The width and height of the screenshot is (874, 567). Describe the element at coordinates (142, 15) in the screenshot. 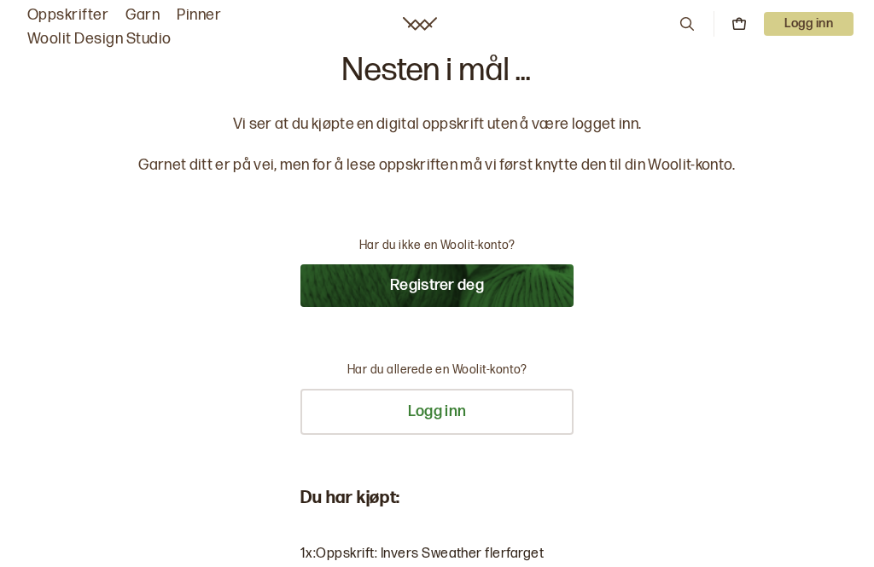

I see `a: Garn` at that location.